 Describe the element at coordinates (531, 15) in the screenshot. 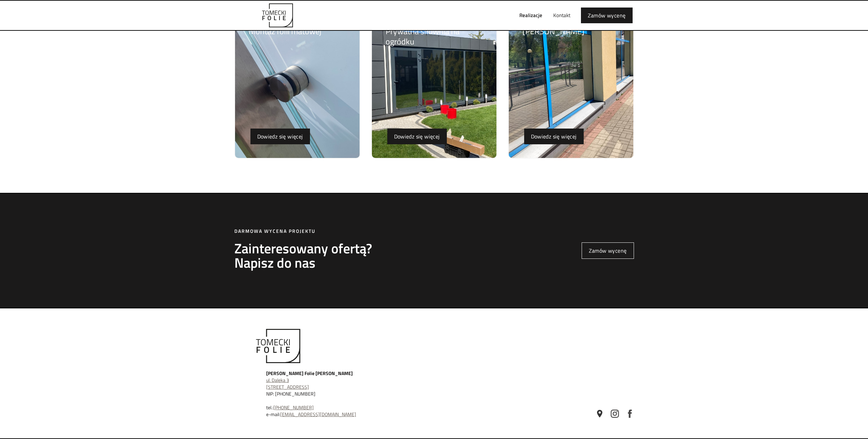

I see `a: Realizacje` at that location.